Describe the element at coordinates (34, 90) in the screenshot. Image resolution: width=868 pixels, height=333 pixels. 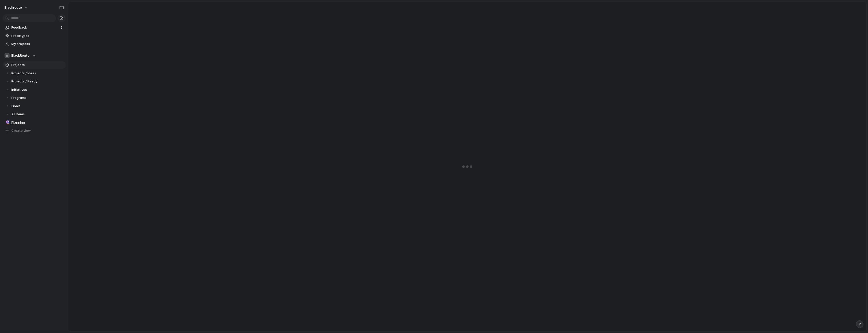
I see `div: ▪️Initiatives` at that location.